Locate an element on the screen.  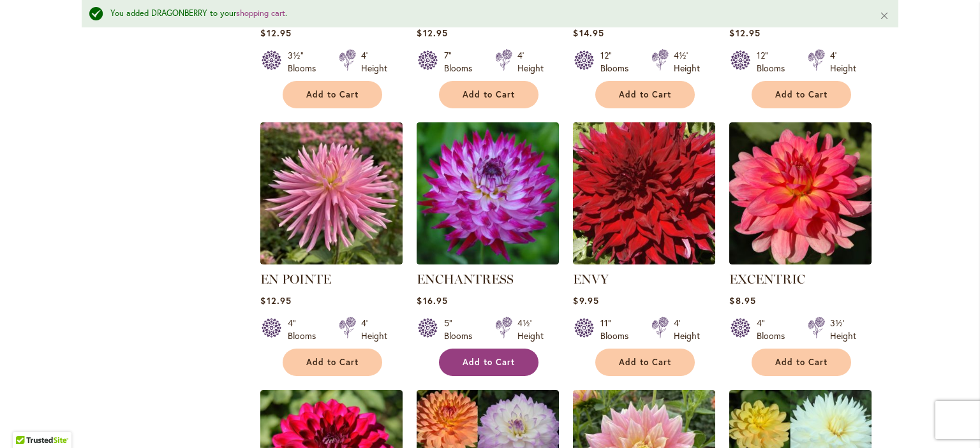
a: ENCHANTRESS is located at coordinates (465, 279).